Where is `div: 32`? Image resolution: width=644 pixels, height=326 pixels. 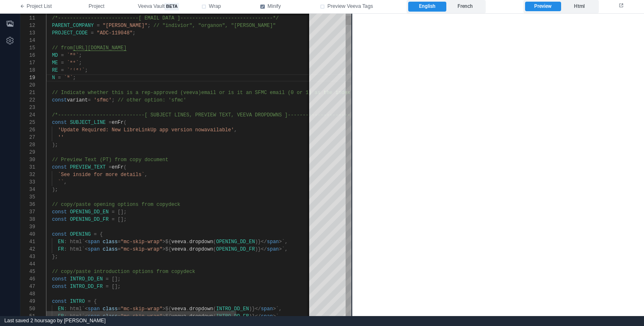
div: 32 is located at coordinates (27, 174).